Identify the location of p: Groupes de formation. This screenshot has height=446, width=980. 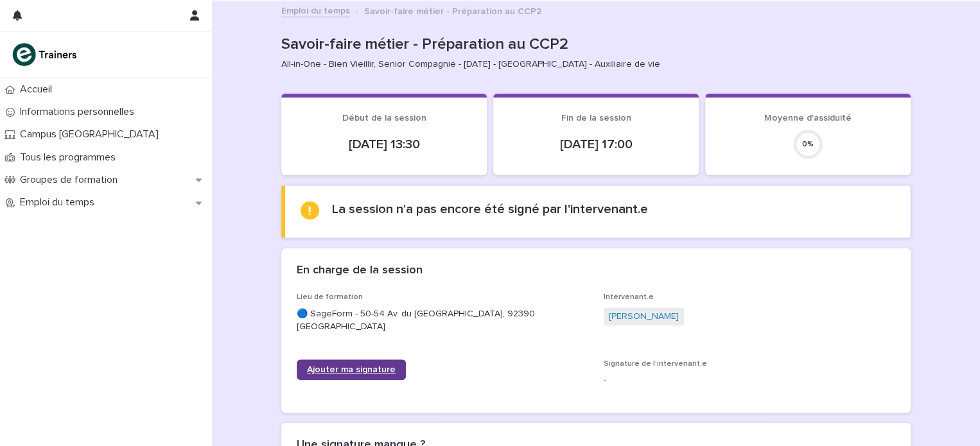
(71, 180).